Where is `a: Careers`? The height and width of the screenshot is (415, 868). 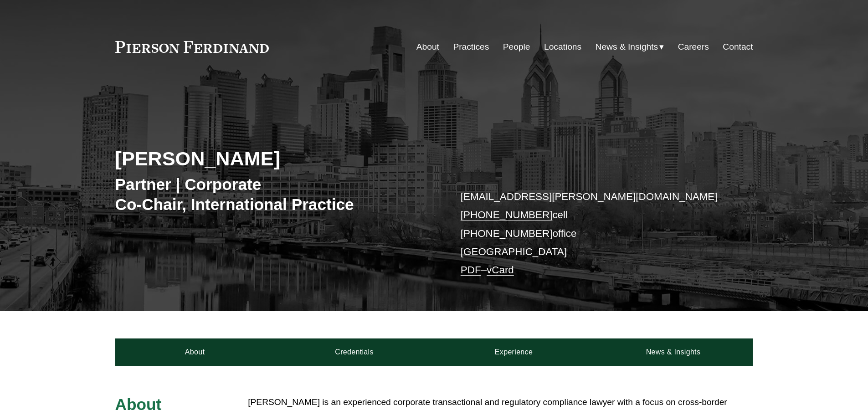 a: Careers is located at coordinates (694, 47).